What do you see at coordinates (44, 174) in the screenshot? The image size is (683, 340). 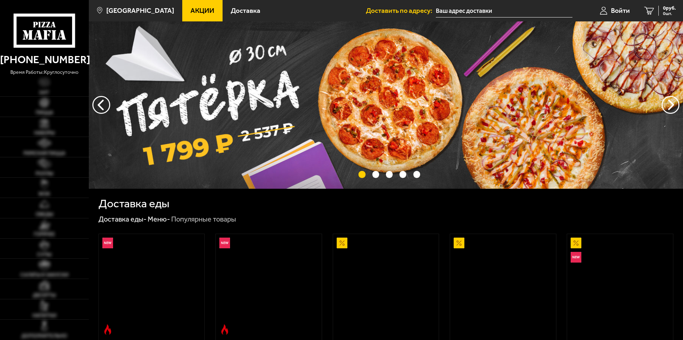 I see `span: Роллы` at bounding box center [44, 174].